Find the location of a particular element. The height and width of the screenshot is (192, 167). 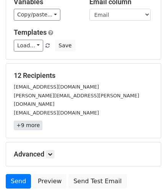

a: Templates is located at coordinates (30, 32).